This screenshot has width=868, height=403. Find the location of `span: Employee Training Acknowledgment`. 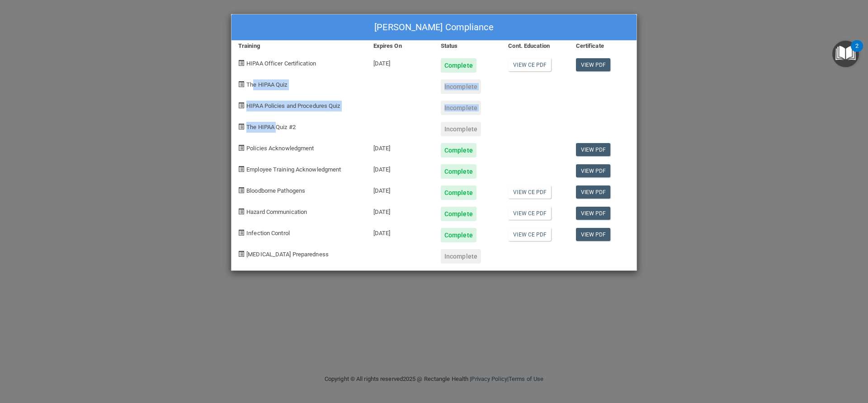

span: Employee Training Acknowledgment is located at coordinates (293, 169).